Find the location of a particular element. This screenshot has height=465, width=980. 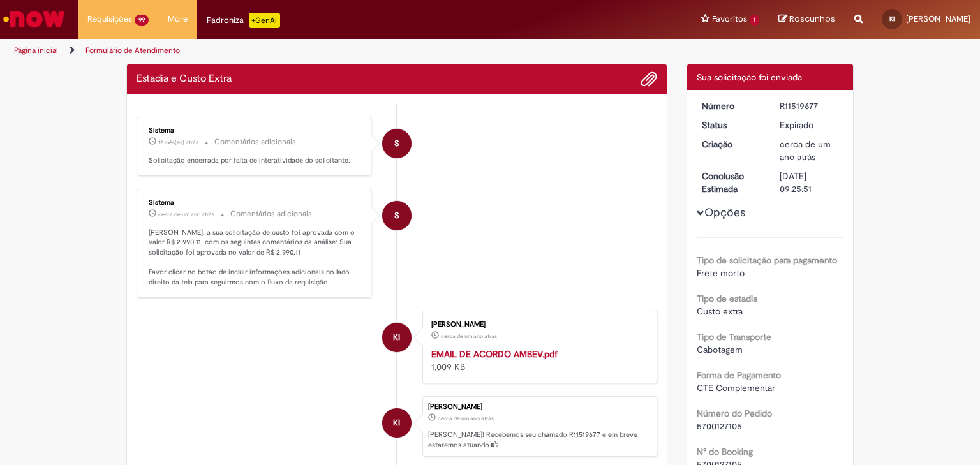

span: Frete morto is located at coordinates (721, 273).